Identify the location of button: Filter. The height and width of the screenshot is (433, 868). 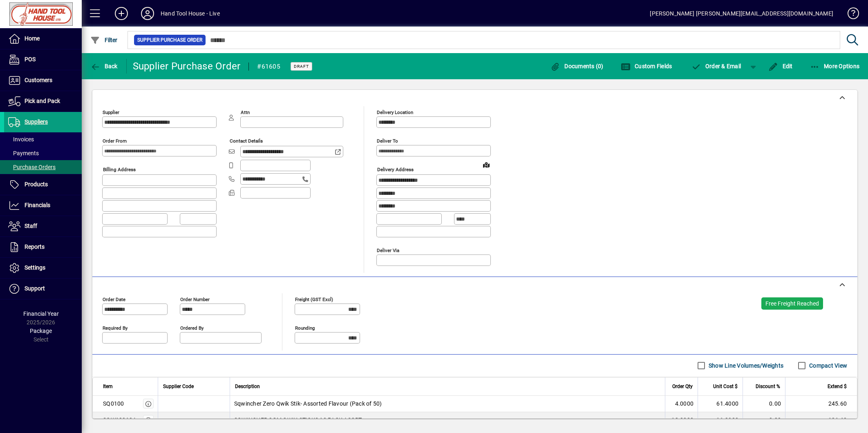
(104, 40).